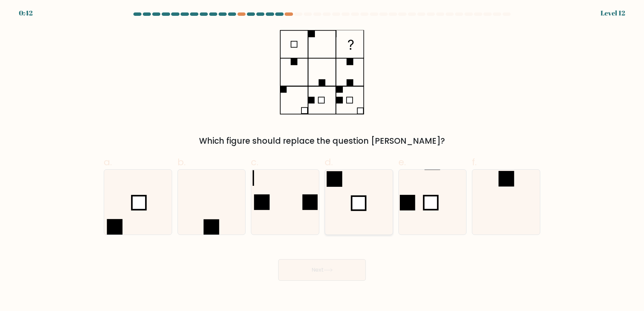  What do you see at coordinates (402, 162) in the screenshot?
I see `span: e.` at bounding box center [402, 162].